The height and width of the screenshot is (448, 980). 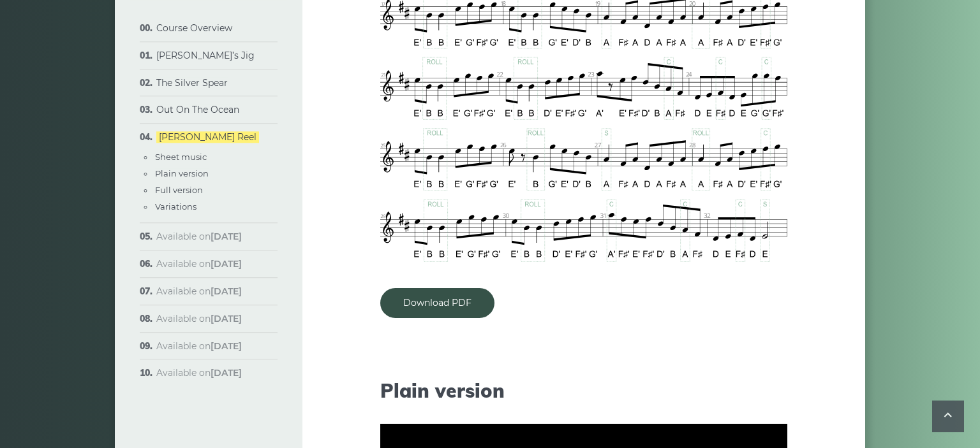 I want to click on a: Out On The Ocean, so click(x=198, y=110).